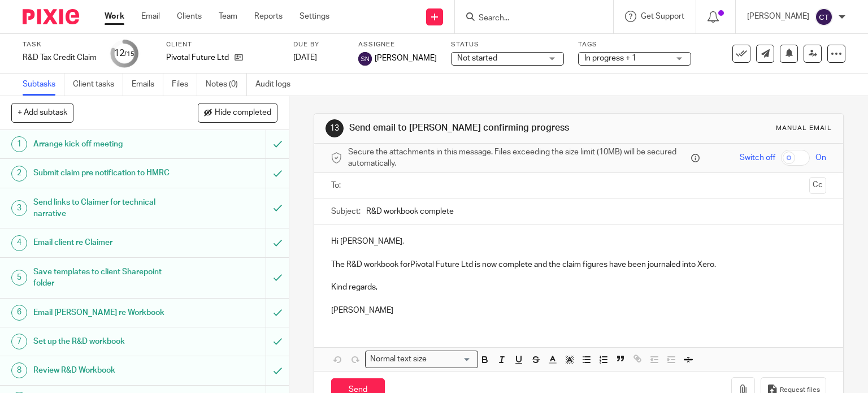 This screenshot has height=393, width=868. I want to click on h1: Set up the R&D workbook, so click(107, 341).